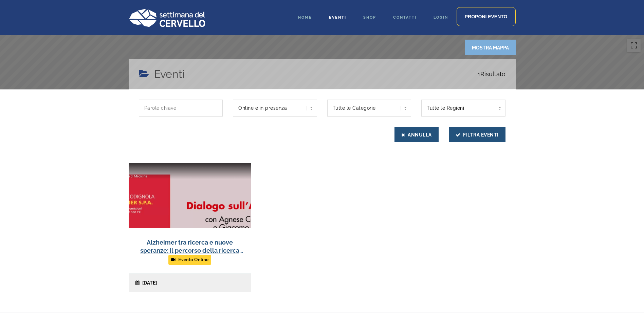 This screenshot has height=313, width=644. Describe the element at coordinates (405, 18) in the screenshot. I see `span: Contatti` at that location.